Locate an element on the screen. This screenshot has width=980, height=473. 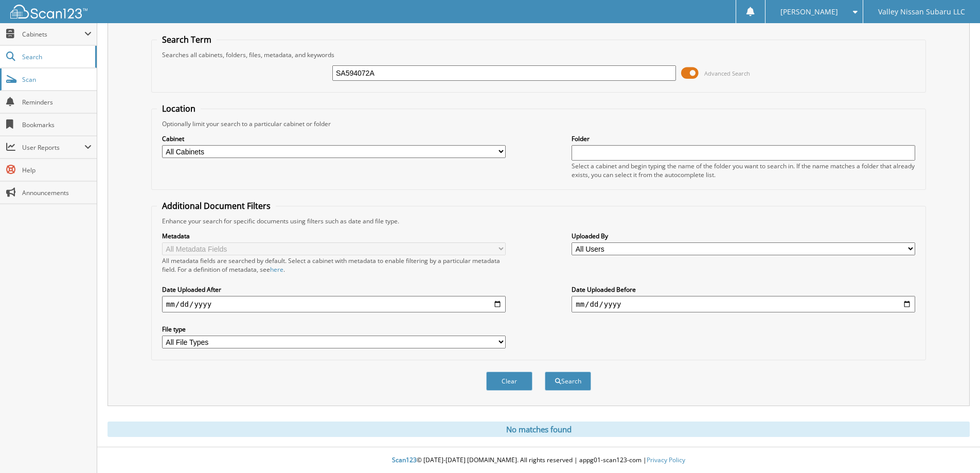
span: Announcements is located at coordinates (57, 192).